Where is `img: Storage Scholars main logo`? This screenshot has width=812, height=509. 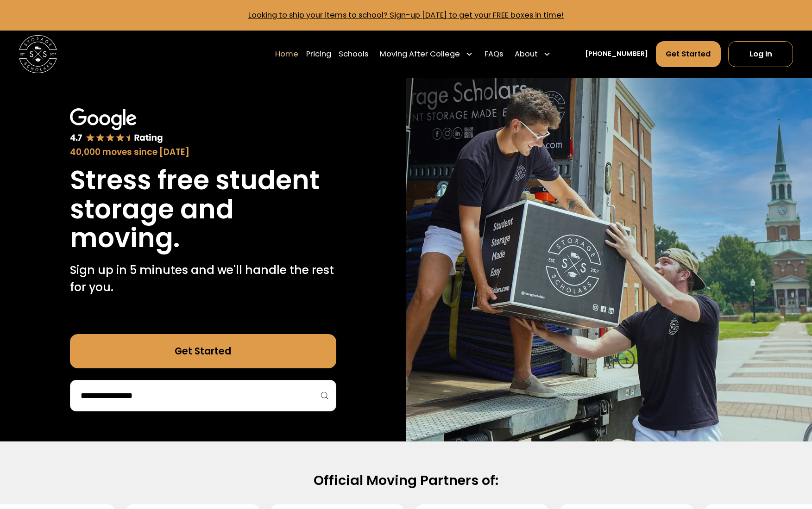 img: Storage Scholars main logo is located at coordinates (38, 55).